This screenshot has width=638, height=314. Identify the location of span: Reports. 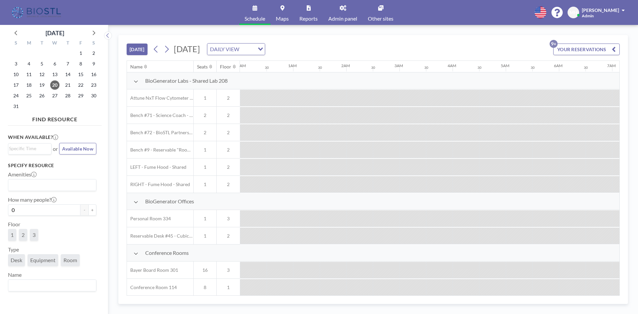
(308, 19).